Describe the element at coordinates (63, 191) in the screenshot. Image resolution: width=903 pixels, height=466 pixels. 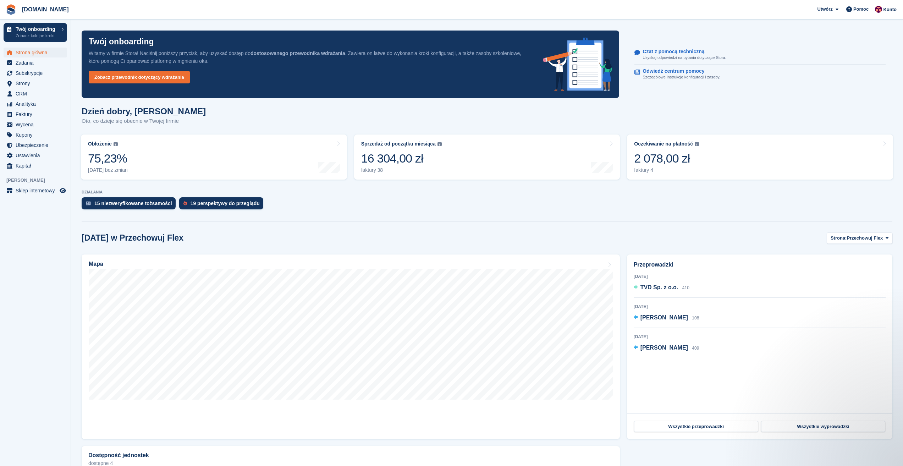
I see `a: Podgląd sklepu` at that location.